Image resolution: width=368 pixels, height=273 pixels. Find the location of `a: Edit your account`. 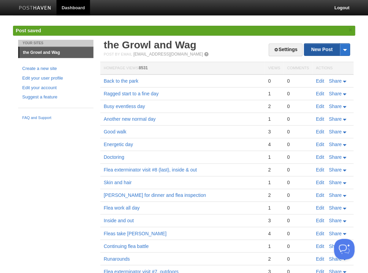

a: Edit your account is located at coordinates (56, 88).